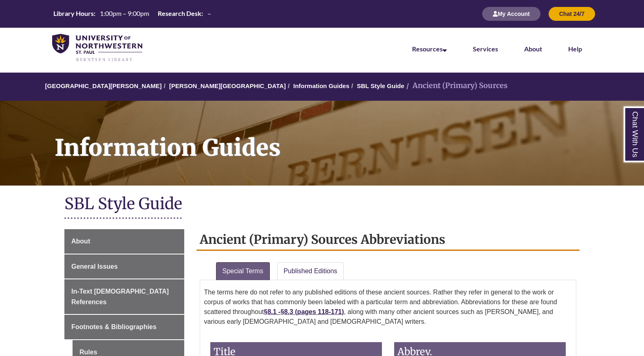 The image size is (644, 356). What do you see at coordinates (388, 240) in the screenshot?
I see `h2: Ancient (Primary) Sources Abbreviations` at bounding box center [388, 240].